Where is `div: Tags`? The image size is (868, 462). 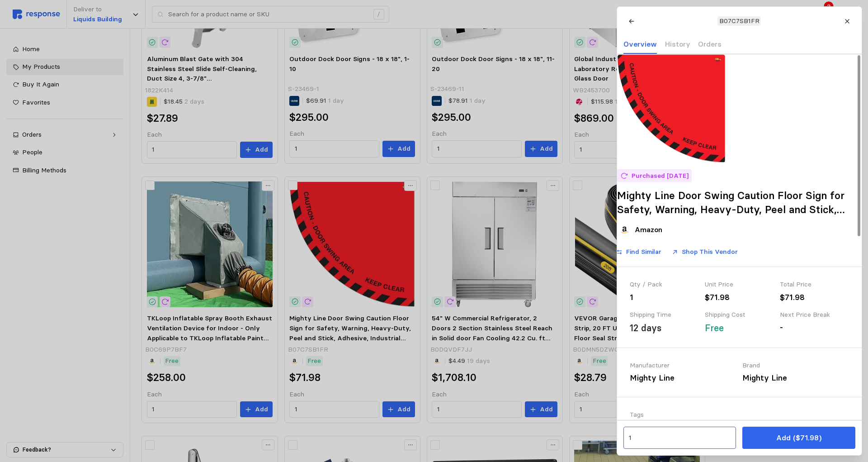
div: Tags is located at coordinates (739, 415).